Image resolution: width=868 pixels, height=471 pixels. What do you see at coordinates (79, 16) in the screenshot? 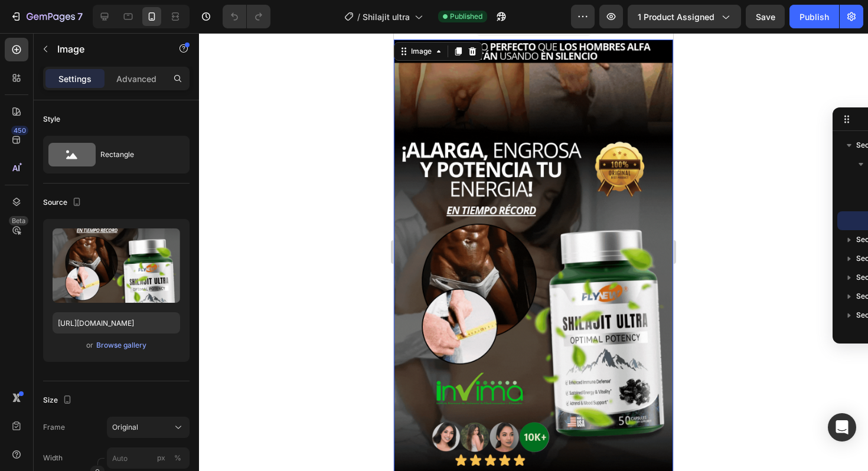
I see `p: 7` at bounding box center [79, 16].